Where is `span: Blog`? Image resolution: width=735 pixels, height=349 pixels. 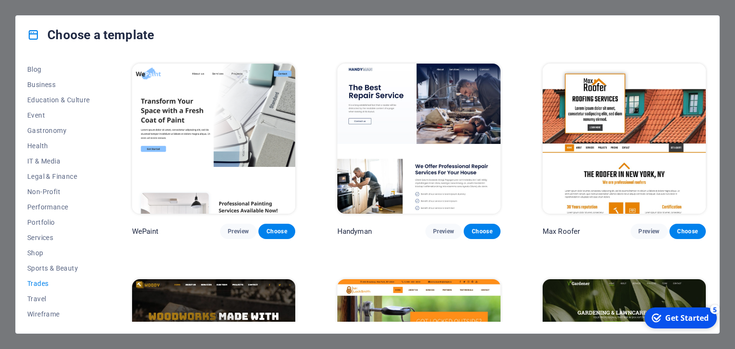 span: Blog is located at coordinates (58, 69).